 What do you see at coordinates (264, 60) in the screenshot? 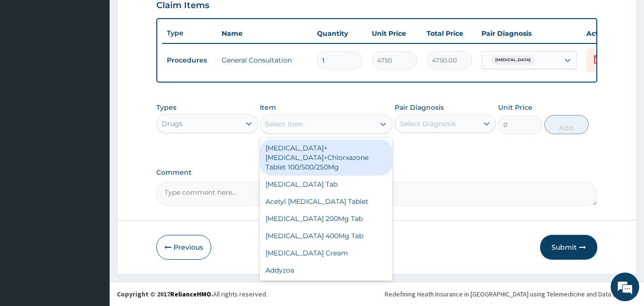
I see `td: General Consultation` at bounding box center [264, 60].